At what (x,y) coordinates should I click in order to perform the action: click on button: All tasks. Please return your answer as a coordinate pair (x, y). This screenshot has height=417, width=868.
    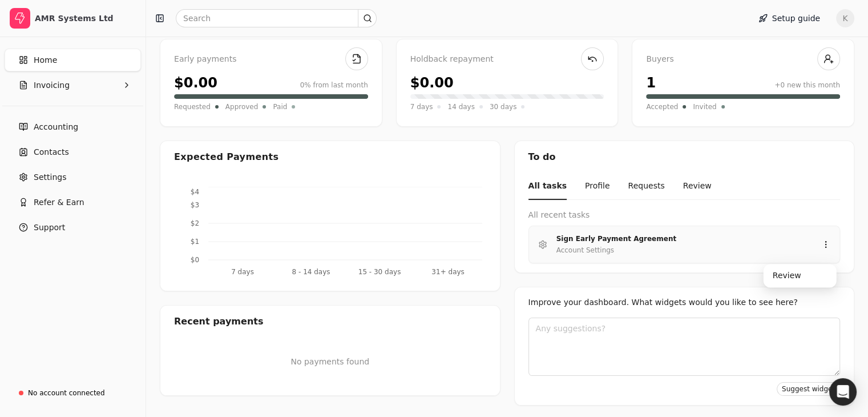
    Looking at the image, I should click on (547, 186).